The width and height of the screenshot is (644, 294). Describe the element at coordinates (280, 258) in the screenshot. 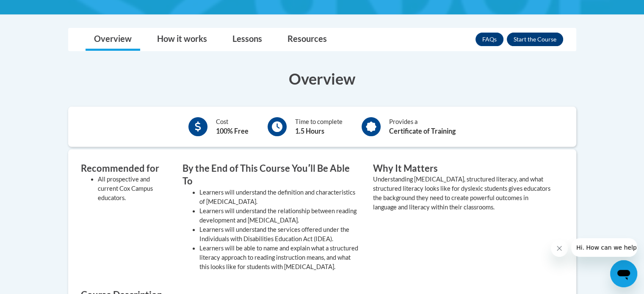

I see `li: Learners will be able to name and explain what a structured literacy approach to reading instruct...` at that location.